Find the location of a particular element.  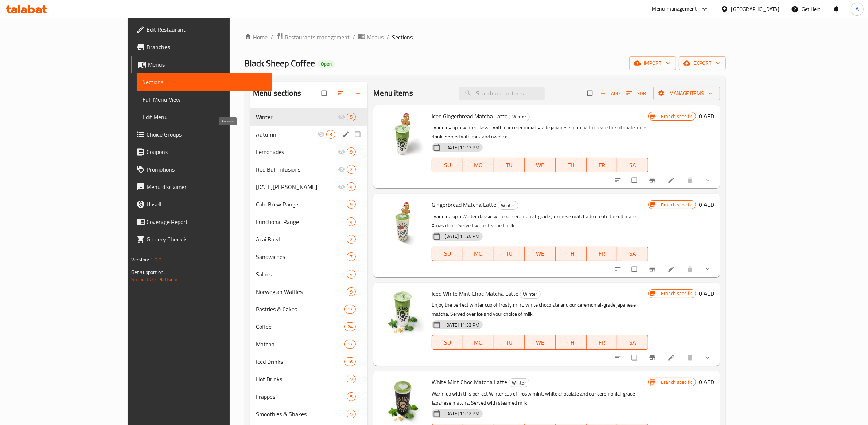

p: Twinning up a Winter classic with our ceremonial-grade Japanese matcha to create the ultimate Xma... is located at coordinates (540, 221).